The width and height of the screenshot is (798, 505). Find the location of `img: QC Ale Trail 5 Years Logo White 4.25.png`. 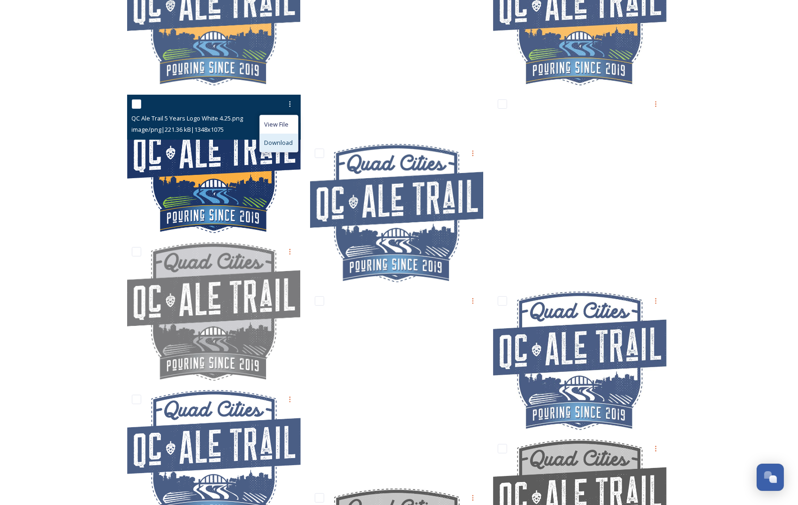

img: QC Ale Trail 5 Years Logo White 4.25.png is located at coordinates (214, 164).